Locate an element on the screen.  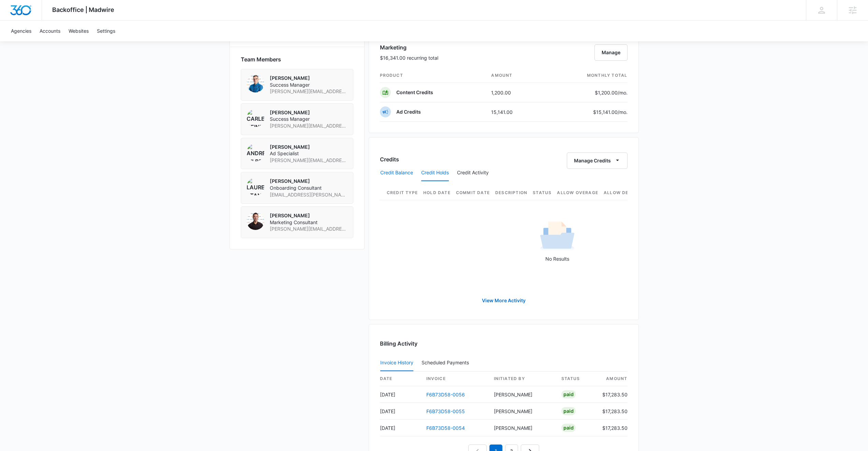
p: Content Credits is located at coordinates (415, 93).